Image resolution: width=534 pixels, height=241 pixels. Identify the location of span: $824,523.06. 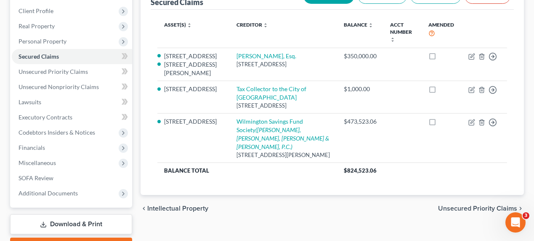
(361, 170).